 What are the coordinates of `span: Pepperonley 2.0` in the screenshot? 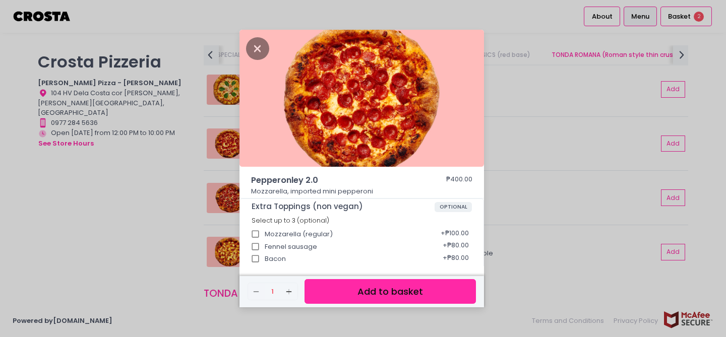 It's located at (334, 180).